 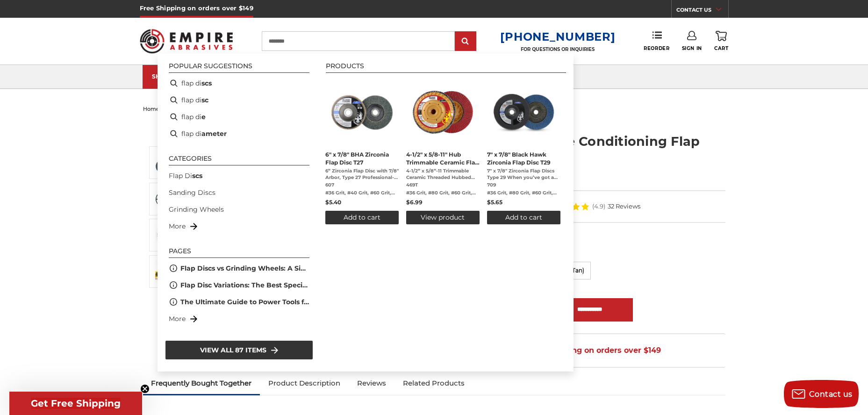 What do you see at coordinates (558, 49) in the screenshot?
I see `p: FOR QUESTIONS OR INQUIRIES` at bounding box center [558, 49].